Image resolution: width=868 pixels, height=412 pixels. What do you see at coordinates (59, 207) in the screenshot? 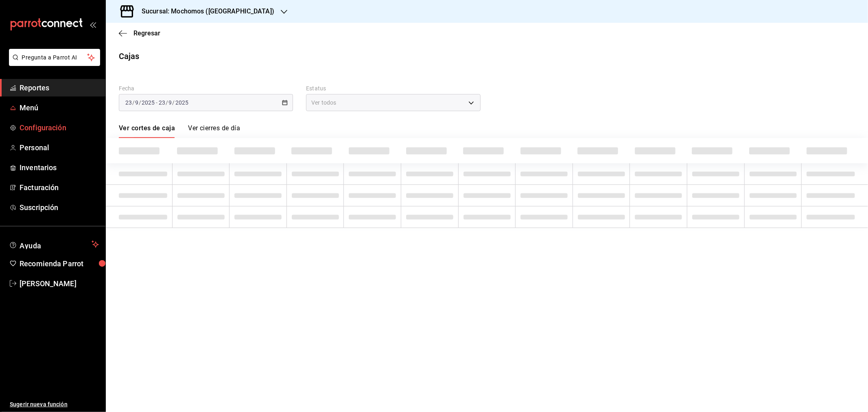
I see `span: Suscripción` at bounding box center [59, 207].